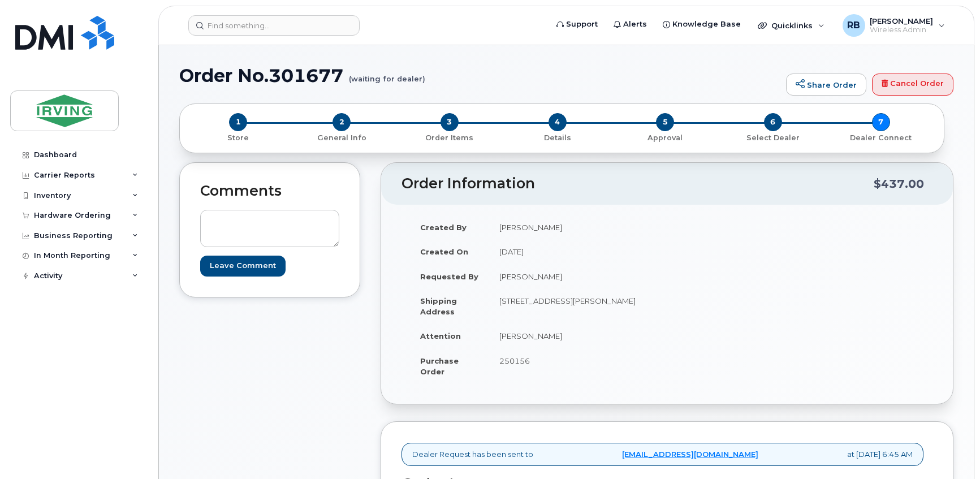  Describe the element at coordinates (440, 336) in the screenshot. I see `strong: Attention` at that location.